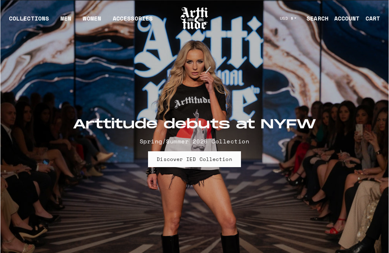  Describe the element at coordinates (29, 21) in the screenshot. I see `div: COLLECTIONS` at that location.